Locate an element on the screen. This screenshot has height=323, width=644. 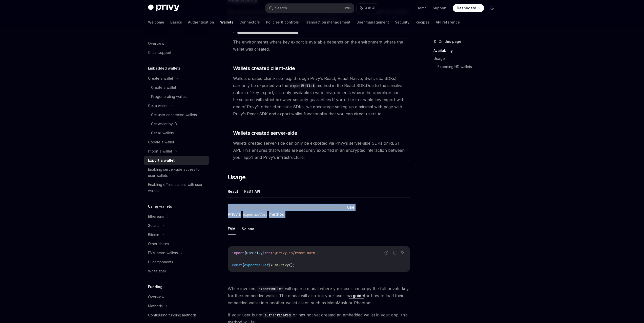
a: a guide is located at coordinates (356, 296).